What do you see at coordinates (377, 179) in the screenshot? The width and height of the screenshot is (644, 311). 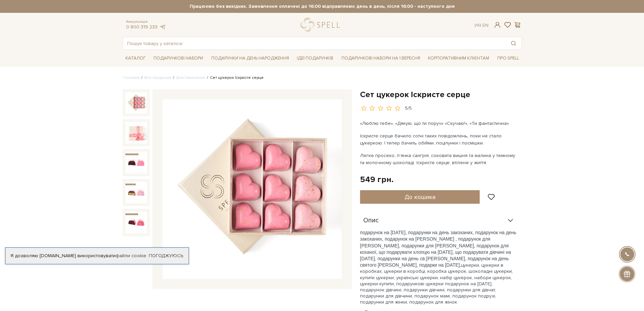 I see `div: 549 грн.` at bounding box center [377, 179].